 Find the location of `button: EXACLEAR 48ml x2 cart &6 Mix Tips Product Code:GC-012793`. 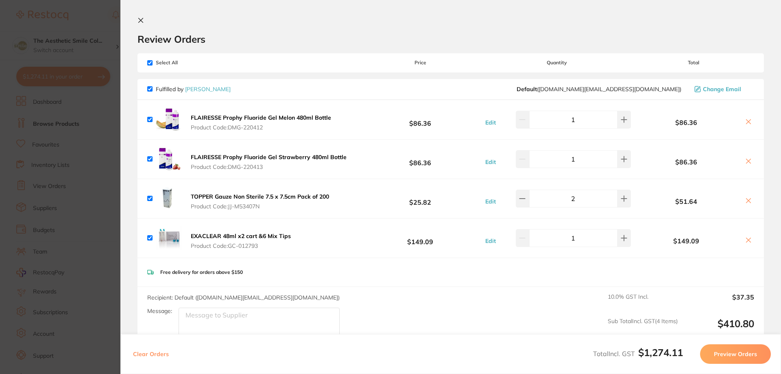

button: EXACLEAR 48ml x2 cart &6 Mix Tips Product Code:GC-012793 is located at coordinates (241, 241).